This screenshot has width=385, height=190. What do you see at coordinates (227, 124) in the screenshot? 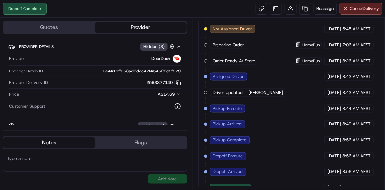
I see `span: Pickup Arrived` at bounding box center [227, 124].